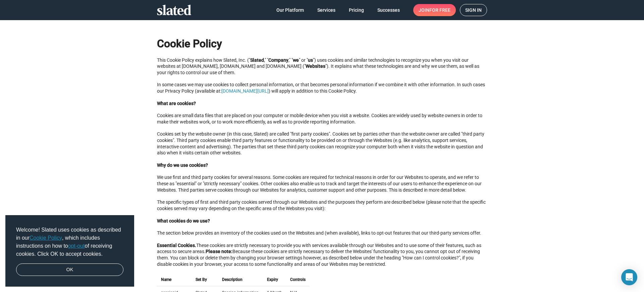  What do you see at coordinates (183, 221) in the screenshot?
I see `strong: What cookies do we use?` at bounding box center [183, 221].